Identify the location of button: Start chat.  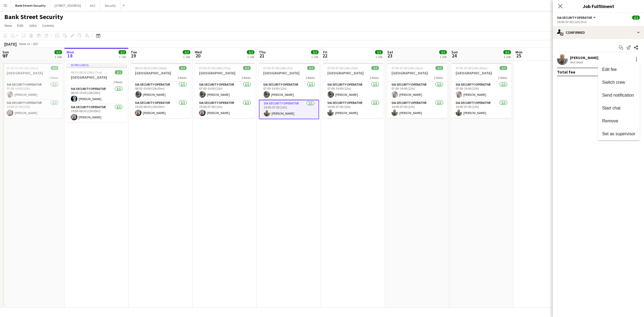
(618, 108).